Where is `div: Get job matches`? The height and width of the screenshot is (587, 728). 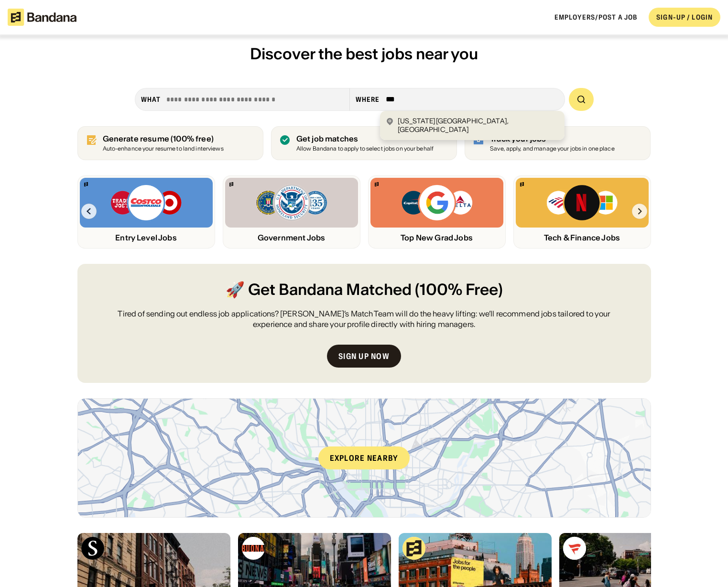
div: Get job matches is located at coordinates (365, 138).